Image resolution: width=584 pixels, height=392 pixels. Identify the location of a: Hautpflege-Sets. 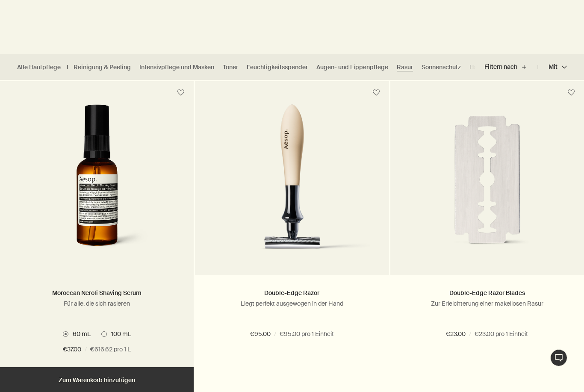
(493, 67).